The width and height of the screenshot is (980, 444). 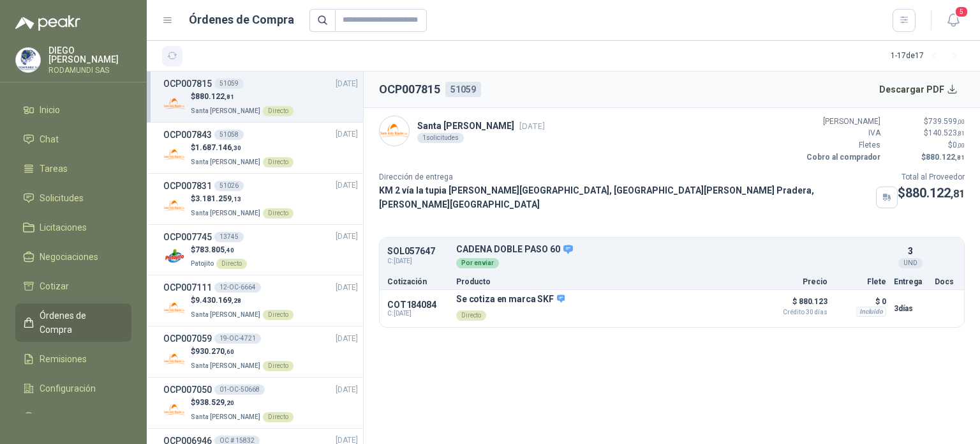 I want to click on button: Descargar PDF, so click(x=919, y=90).